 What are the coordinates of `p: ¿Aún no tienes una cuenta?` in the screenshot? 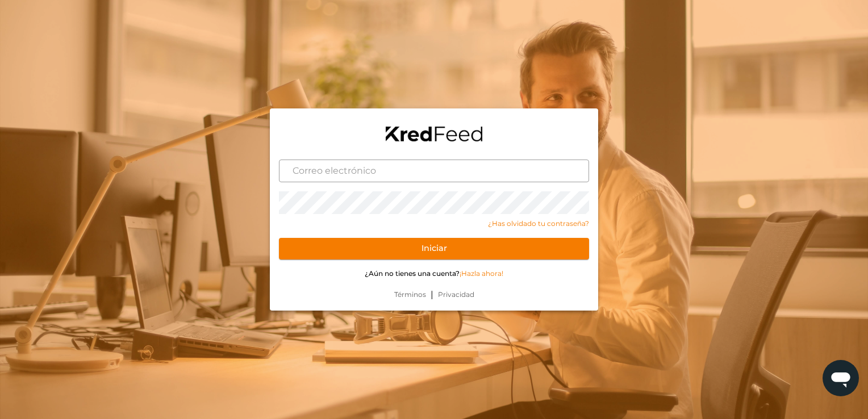 It's located at (434, 274).